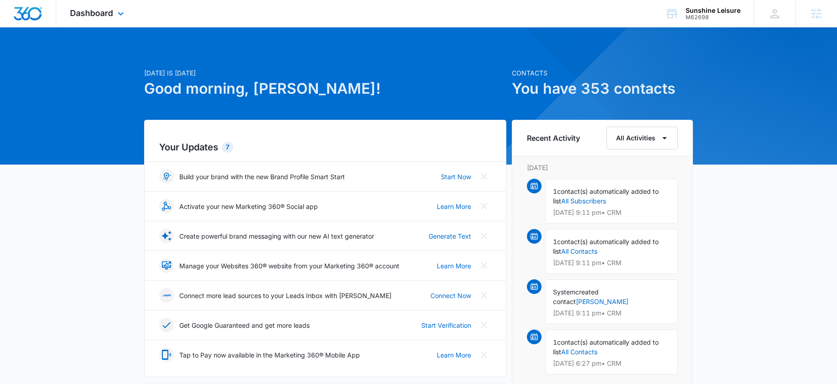  I want to click on p: Tap to Pay now available in the Marketing 360® Mobile App, so click(269, 355).